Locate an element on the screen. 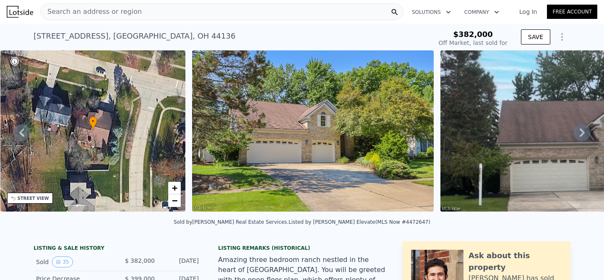  button: SAVE is located at coordinates (535, 37).